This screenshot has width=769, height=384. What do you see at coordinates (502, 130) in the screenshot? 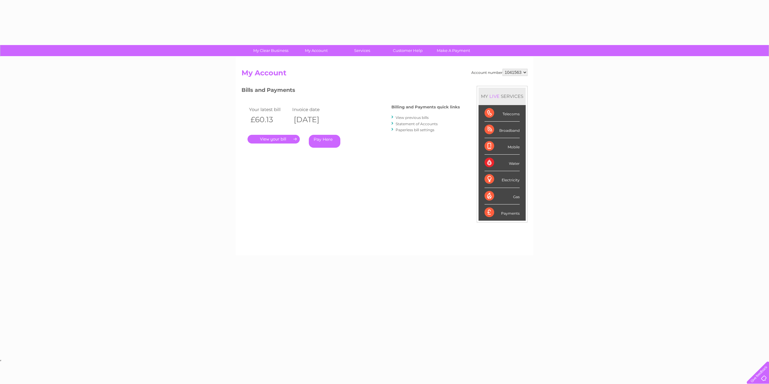
I see `div: Broadband` at bounding box center [502, 130].